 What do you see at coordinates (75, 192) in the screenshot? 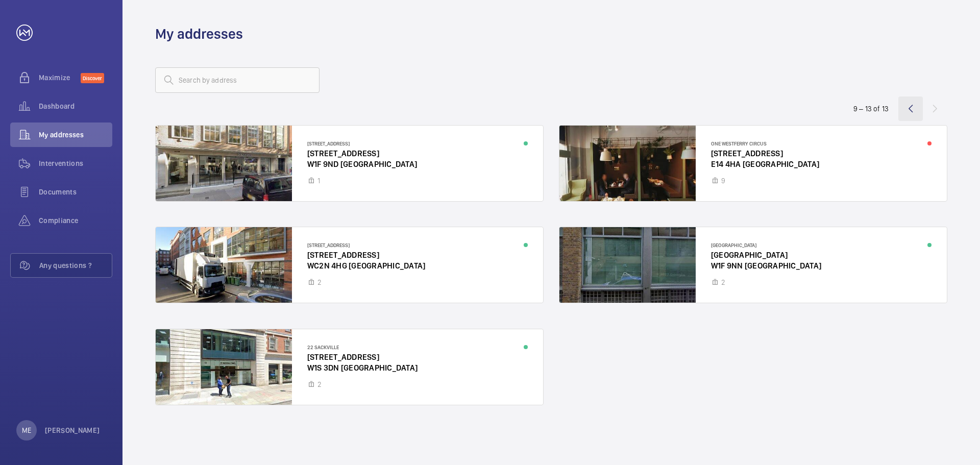
I see `span: Documents` at bounding box center [75, 192].